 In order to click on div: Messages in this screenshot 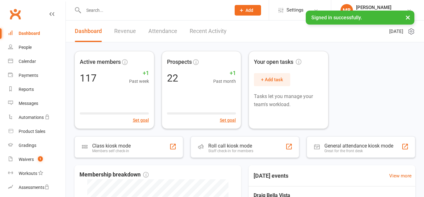, I will do `click(28, 103)`.